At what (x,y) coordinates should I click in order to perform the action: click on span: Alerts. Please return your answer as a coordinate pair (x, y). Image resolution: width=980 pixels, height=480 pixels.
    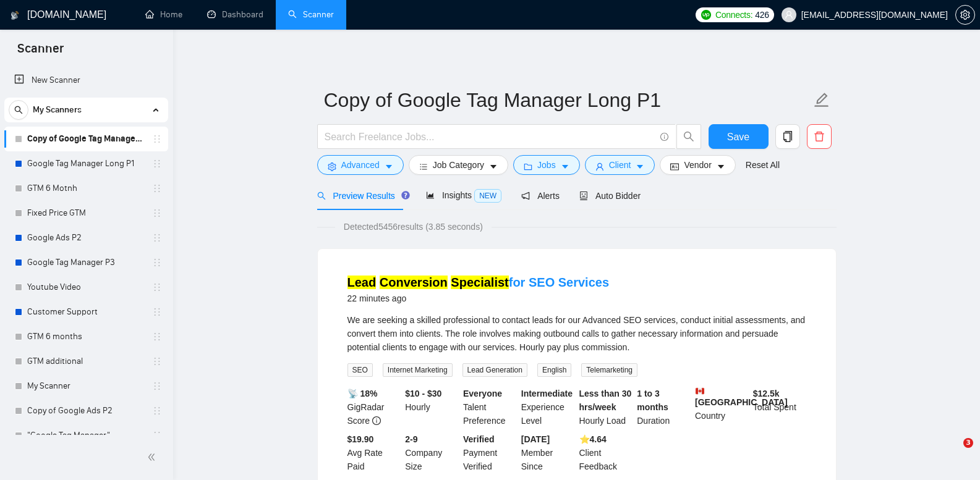
    Looking at the image, I should click on (540, 196).